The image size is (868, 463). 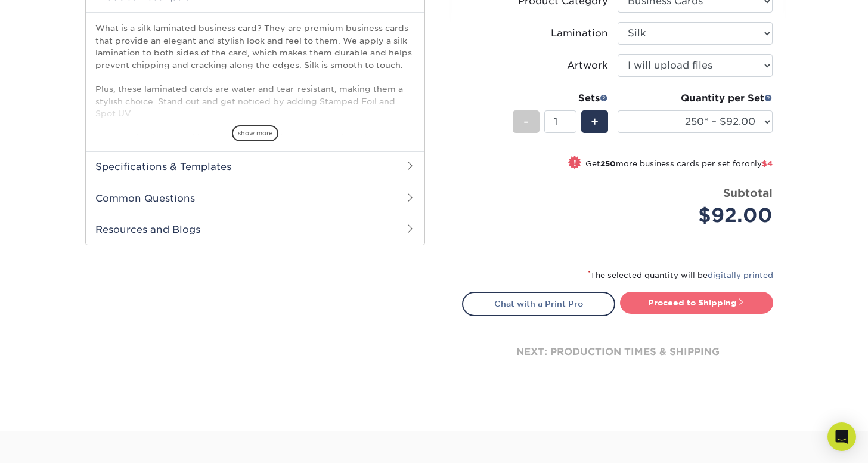 What do you see at coordinates (608, 163) in the screenshot?
I see `strong: 250` at bounding box center [608, 163].